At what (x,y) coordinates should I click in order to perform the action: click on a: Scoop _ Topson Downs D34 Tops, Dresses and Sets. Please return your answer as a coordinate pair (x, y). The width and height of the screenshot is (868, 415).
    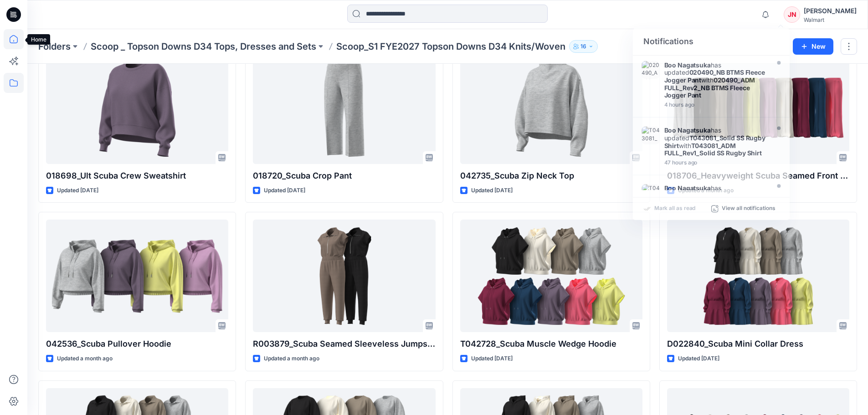
    Looking at the image, I should click on (203, 46).